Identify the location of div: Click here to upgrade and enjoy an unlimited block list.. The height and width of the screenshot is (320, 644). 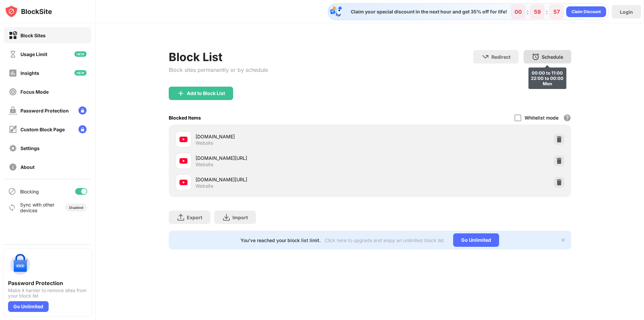
(385, 240).